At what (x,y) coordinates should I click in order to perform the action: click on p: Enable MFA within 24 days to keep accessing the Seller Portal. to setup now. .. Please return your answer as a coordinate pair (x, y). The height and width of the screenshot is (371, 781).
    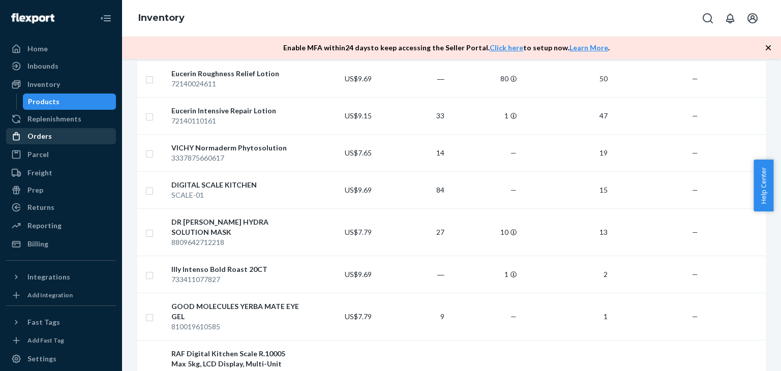
    Looking at the image, I should click on (447, 48).